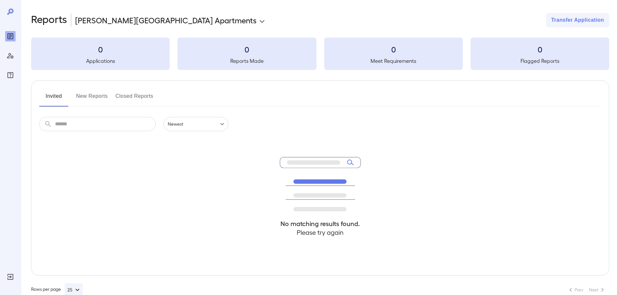 Image resolution: width=617 pixels, height=295 pixels. What do you see at coordinates (578, 20) in the screenshot?
I see `button: Transfer Application` at bounding box center [578, 20].